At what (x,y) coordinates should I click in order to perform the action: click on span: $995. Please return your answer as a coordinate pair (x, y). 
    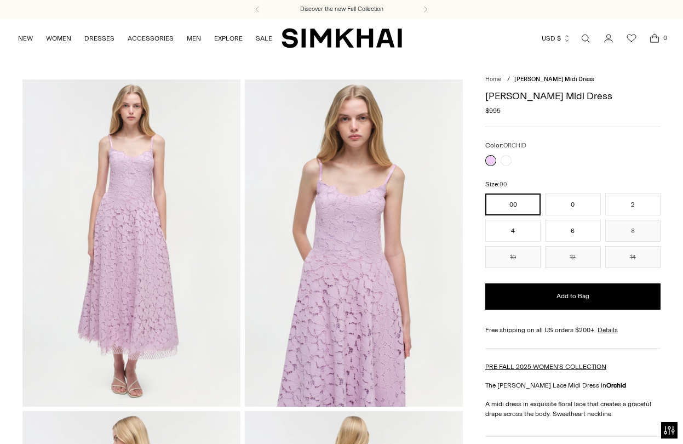
    Looking at the image, I should click on (493, 111).